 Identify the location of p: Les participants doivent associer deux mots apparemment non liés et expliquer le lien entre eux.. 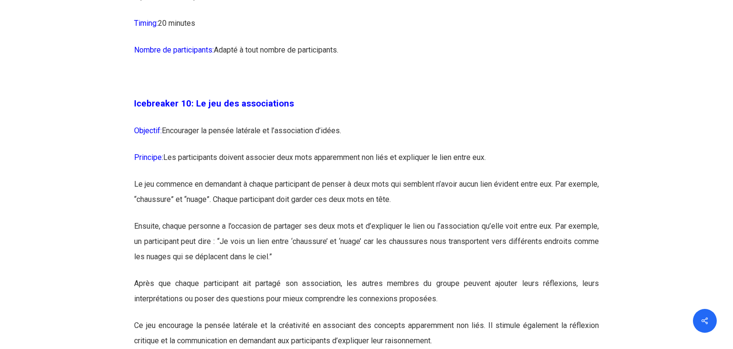
(366, 163).